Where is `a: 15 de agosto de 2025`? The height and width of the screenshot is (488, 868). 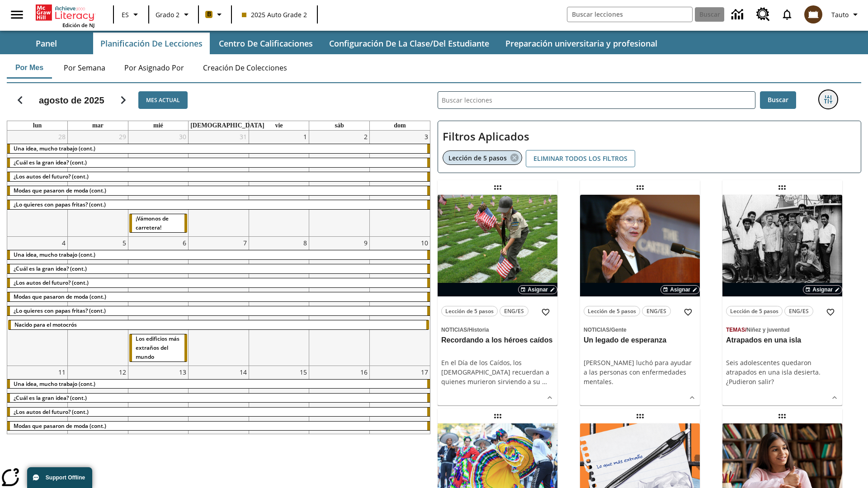
a: 15 de agosto de 2025 is located at coordinates (303, 372).